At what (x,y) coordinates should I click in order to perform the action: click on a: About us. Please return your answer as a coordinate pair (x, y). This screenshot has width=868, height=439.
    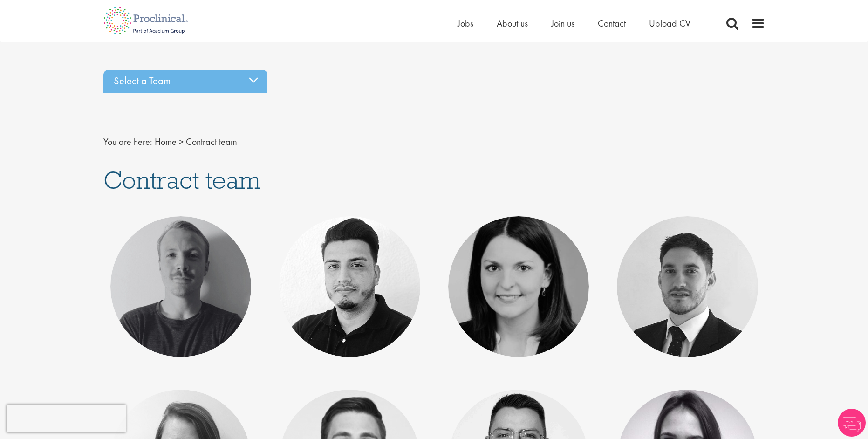
    Looking at the image, I should click on (511, 23).